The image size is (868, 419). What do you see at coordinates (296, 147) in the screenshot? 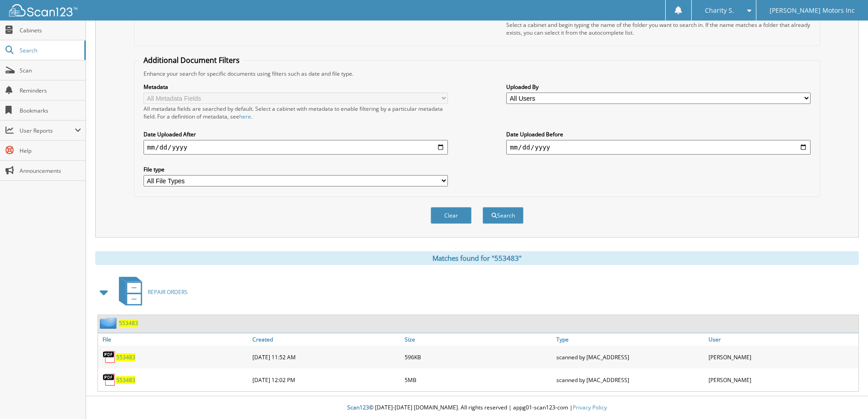
I see `input: start` at bounding box center [296, 147].